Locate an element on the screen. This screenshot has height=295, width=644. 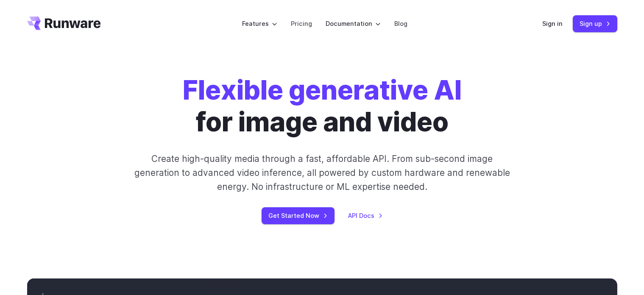
h1: for image and video is located at coordinates (322, 106).